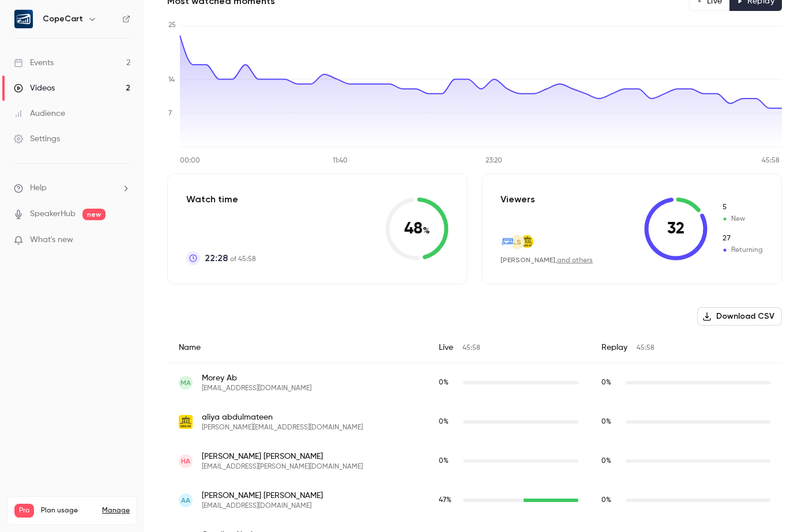 The image size is (805, 532). What do you see at coordinates (172, 25) in the screenshot?
I see `tspan: 25` at bounding box center [172, 25].